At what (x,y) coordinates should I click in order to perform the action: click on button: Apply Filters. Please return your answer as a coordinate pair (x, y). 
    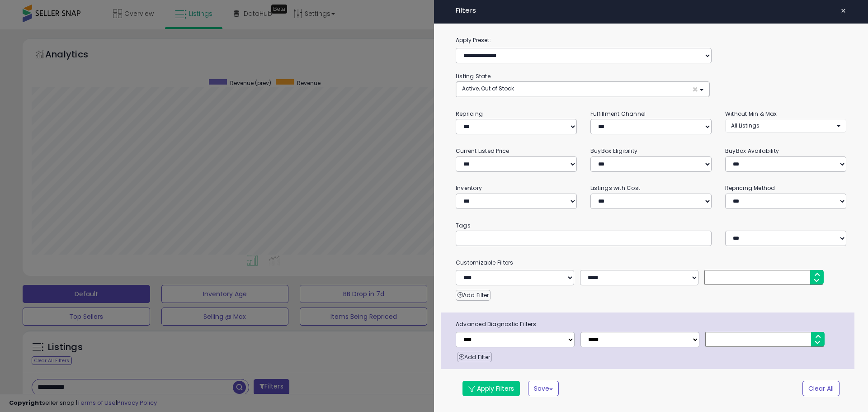
    Looking at the image, I should click on (491, 389).